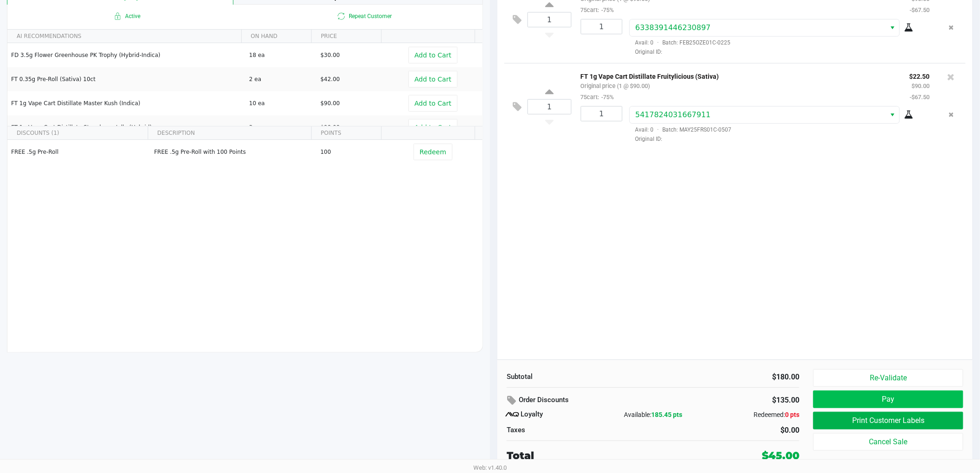  What do you see at coordinates (432, 152) in the screenshot?
I see `span: Redeem` at bounding box center [432, 152].